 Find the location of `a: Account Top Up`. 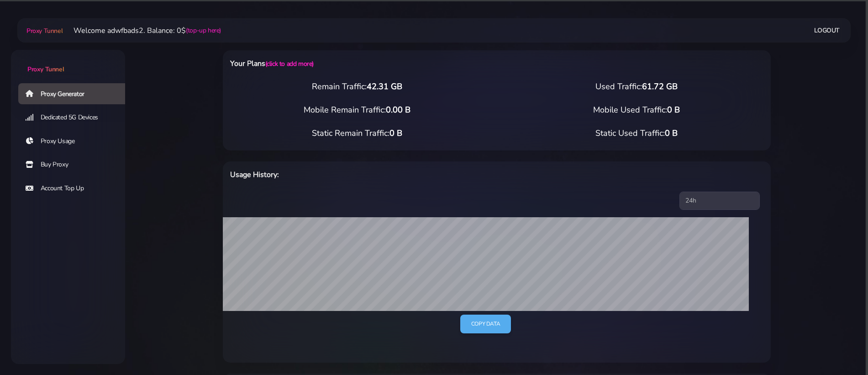

a: Account Top Up is located at coordinates (75, 188).